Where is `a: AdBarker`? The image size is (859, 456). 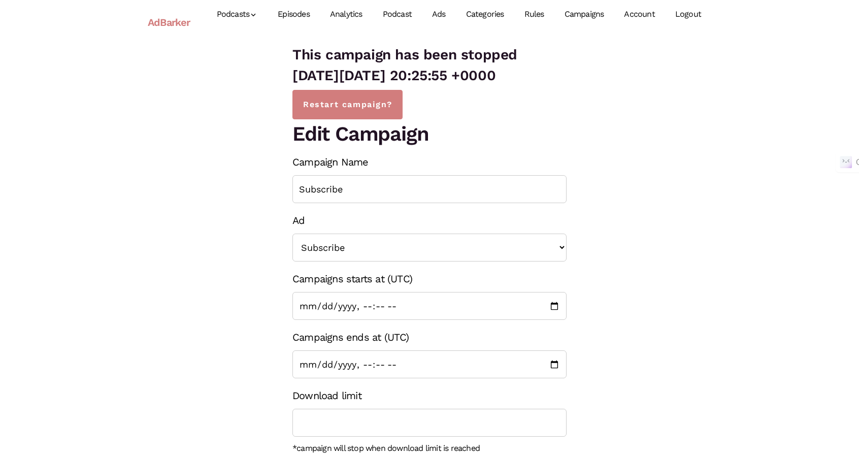 a: AdBarker is located at coordinates (169, 22).